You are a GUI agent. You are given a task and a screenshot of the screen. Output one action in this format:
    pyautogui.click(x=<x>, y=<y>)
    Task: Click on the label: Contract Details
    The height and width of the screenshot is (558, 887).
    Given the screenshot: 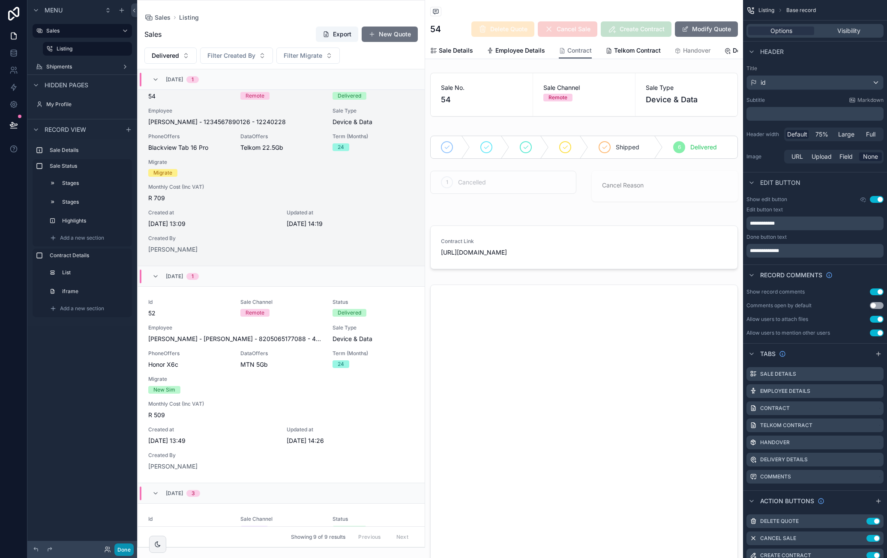 What is the action you would take?
    pyautogui.click(x=89, y=256)
    